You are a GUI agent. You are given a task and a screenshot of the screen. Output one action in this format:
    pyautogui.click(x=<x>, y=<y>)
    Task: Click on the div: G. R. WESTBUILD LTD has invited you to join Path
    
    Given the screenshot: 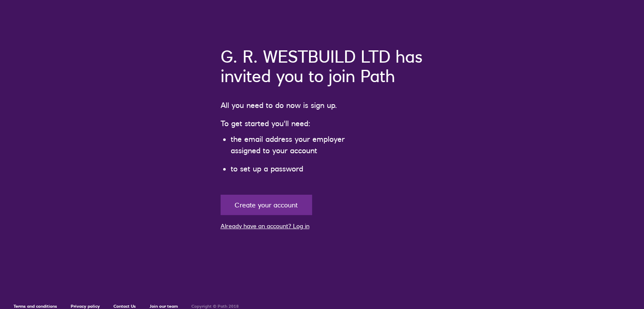 What is the action you would take?
    pyautogui.click(x=322, y=66)
    